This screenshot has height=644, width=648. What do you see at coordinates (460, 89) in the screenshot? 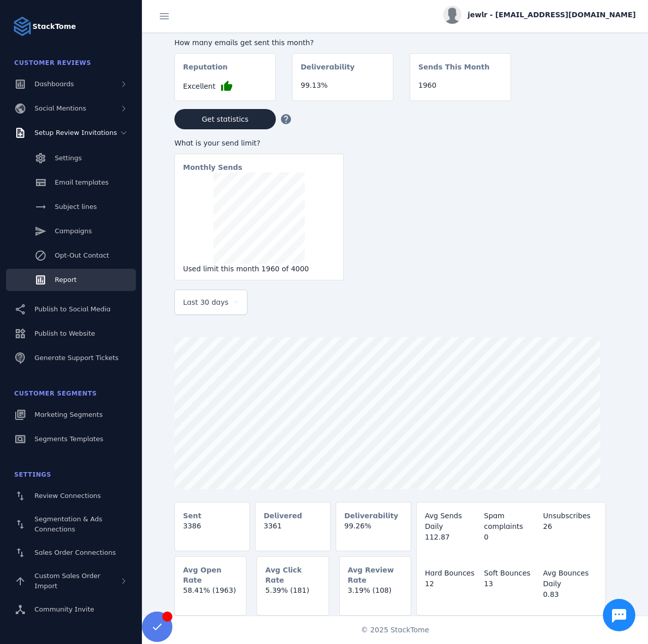
I see `mat-card-content: 1960` at bounding box center [460, 89].